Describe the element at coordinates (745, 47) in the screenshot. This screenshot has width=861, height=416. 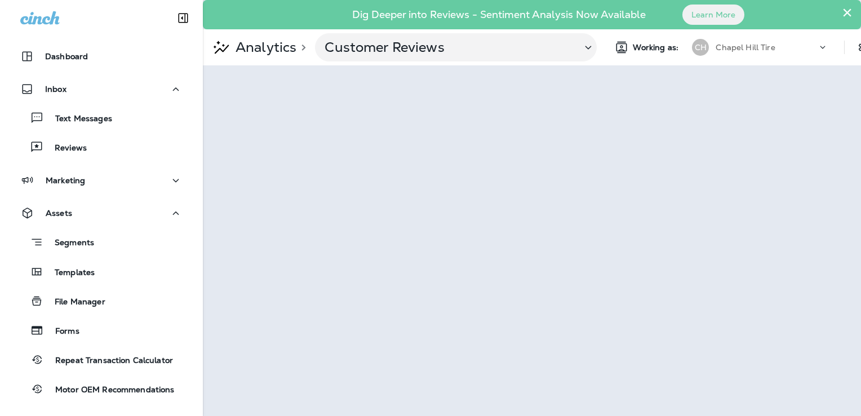
I see `p: Chapel Hill Tire` at that location.